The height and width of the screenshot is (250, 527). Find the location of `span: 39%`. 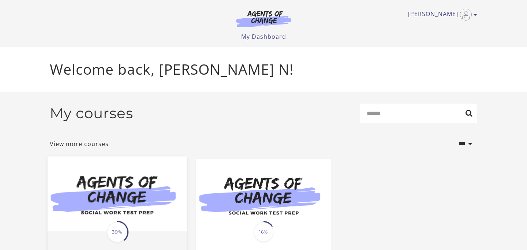

span: 39% is located at coordinates (117, 232).